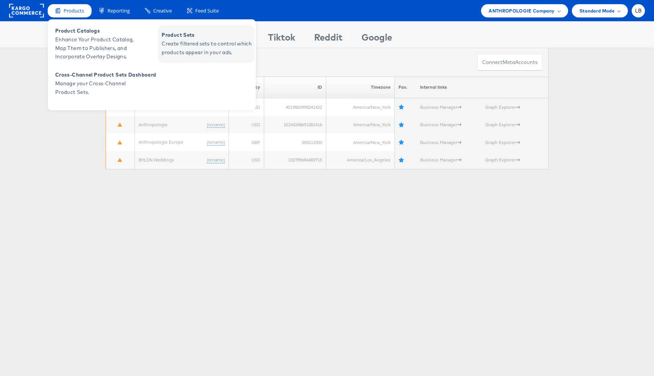 The height and width of the screenshot is (376, 654). What do you see at coordinates (360, 160) in the screenshot?
I see `td: America/Los_Angeles` at bounding box center [360, 160].